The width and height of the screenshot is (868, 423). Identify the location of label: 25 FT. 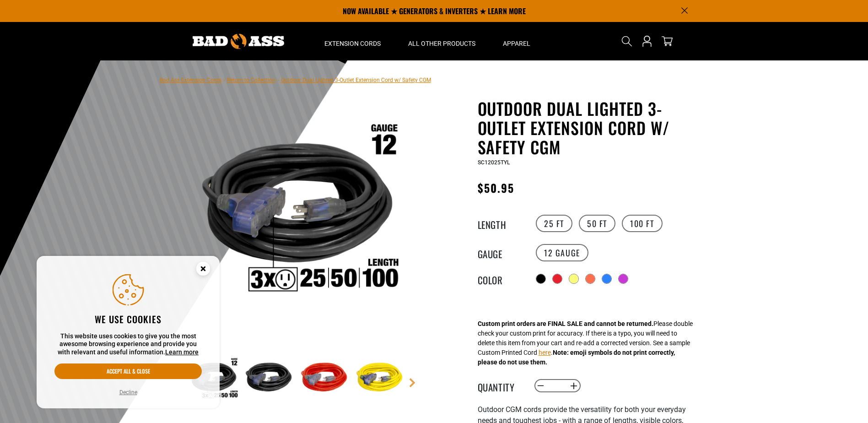
(554, 223).